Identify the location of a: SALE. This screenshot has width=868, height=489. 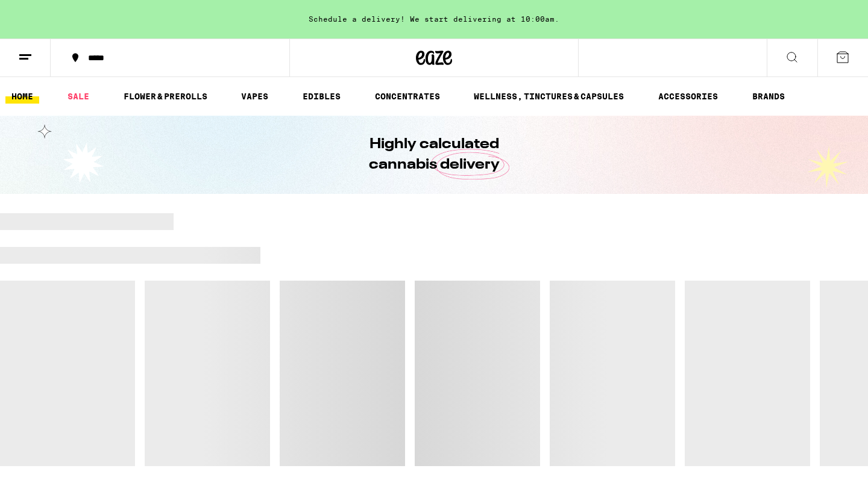
(79, 96).